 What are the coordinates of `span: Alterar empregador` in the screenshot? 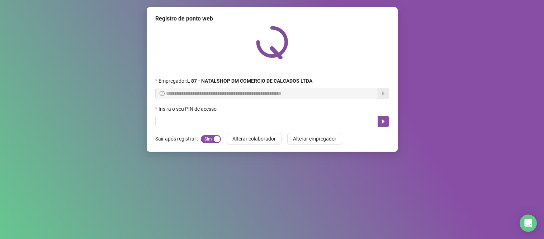 It's located at (315, 138).